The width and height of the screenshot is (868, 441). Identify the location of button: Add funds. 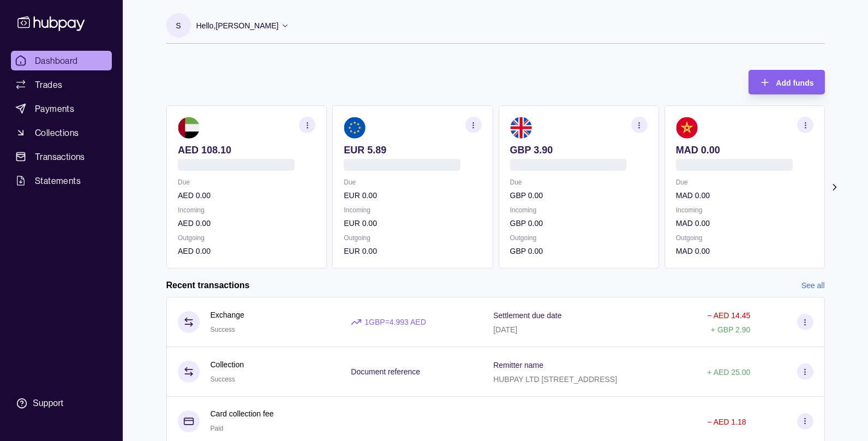
(786, 82).